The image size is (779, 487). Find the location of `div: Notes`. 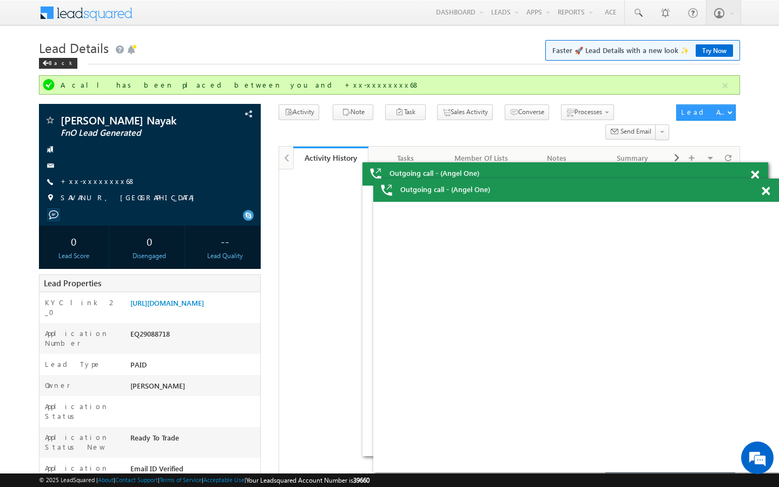

div: Notes is located at coordinates (557, 158).